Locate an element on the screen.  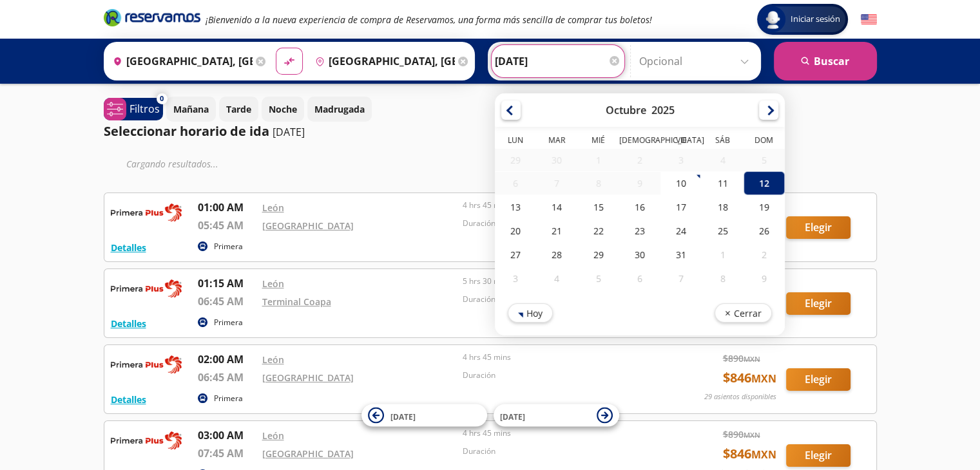
div: 14-Oct-25 is located at coordinates (557, 207).